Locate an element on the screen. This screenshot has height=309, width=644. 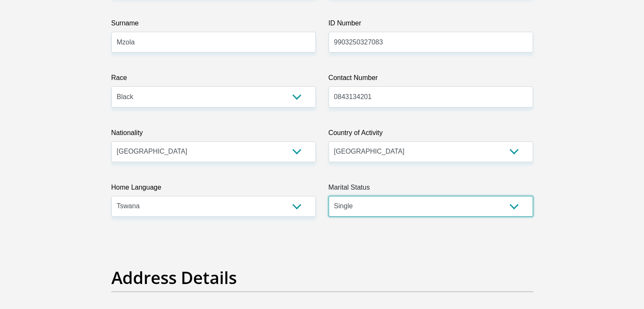
input: ID Number is located at coordinates (431, 42).